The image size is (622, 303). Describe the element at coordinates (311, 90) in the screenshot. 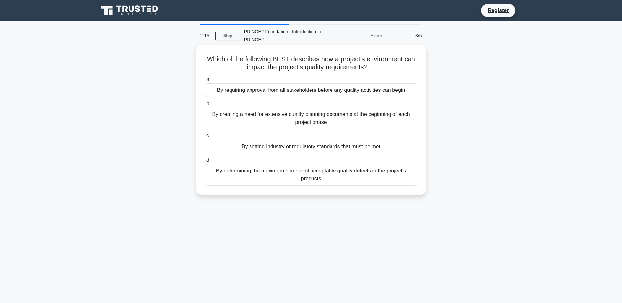

I see `div: By requiring approval from all stakeholders before any quality activities can begin` at that location.